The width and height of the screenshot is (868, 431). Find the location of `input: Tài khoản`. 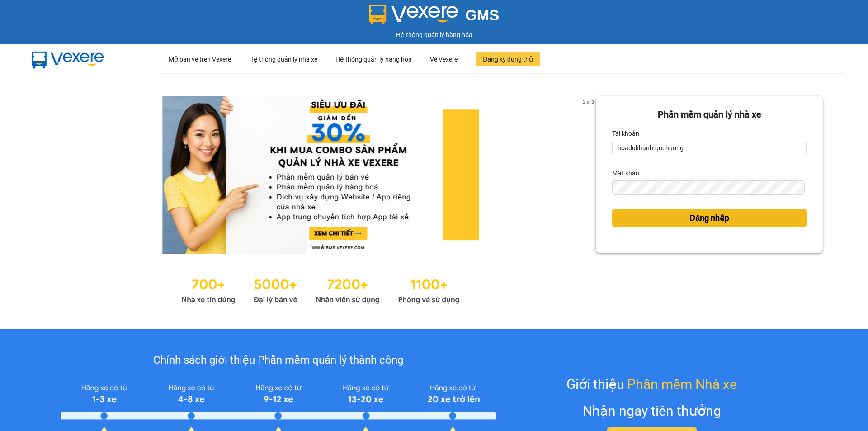

input: Tài khoản is located at coordinates (710, 148).